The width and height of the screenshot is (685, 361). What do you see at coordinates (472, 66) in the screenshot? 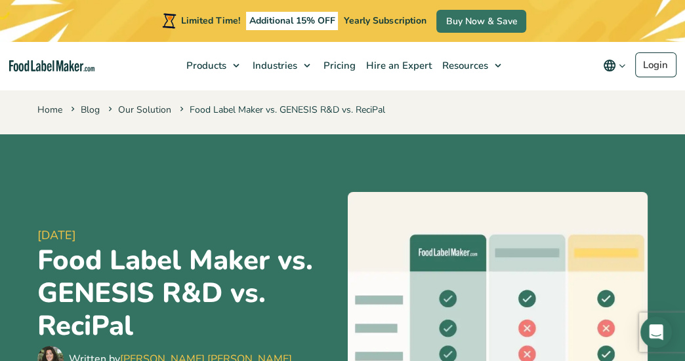
I see `a: Resources` at bounding box center [472, 66].